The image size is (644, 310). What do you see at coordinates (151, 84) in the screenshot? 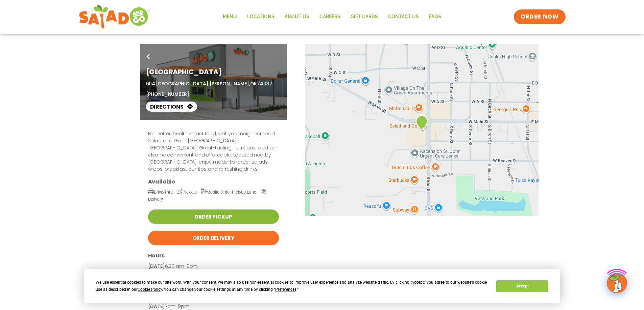
I see `span: 604` at bounding box center [151, 84].